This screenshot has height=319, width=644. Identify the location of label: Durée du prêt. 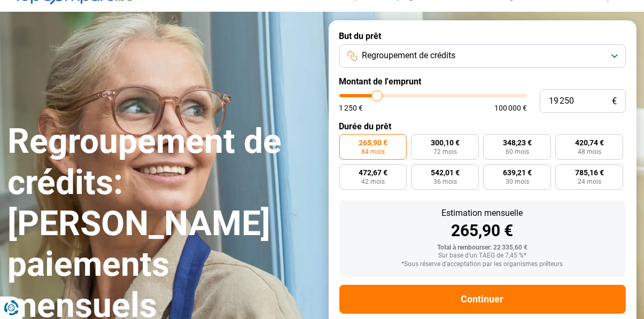
(482, 126).